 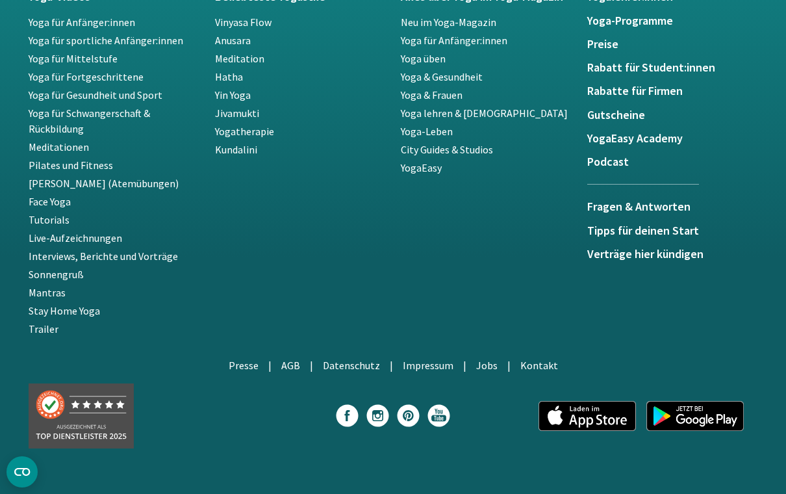 What do you see at coordinates (351, 365) in the screenshot?
I see `a: Datenschutz` at bounding box center [351, 365].